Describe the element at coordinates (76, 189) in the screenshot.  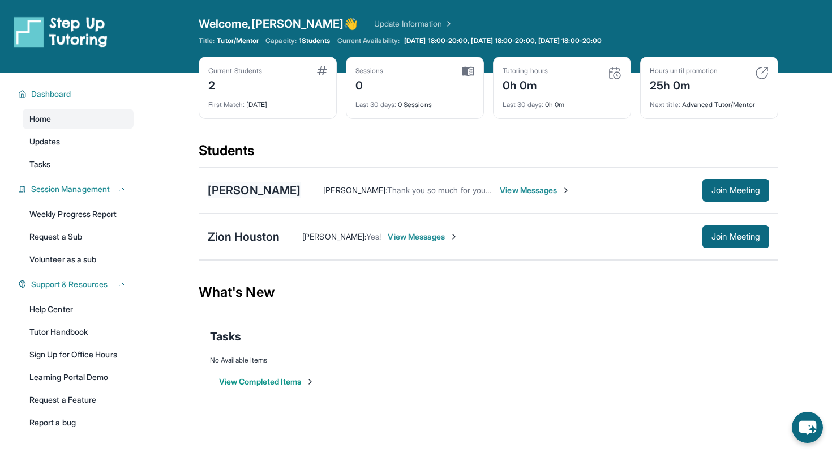
I see `button: Session Management` at that location.